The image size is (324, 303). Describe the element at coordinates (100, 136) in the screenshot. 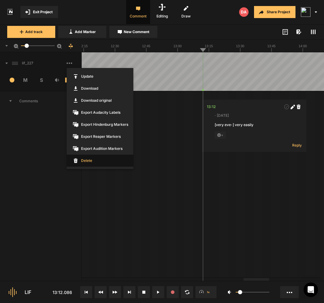

I see `span: Export Reaper Markers` at that location.